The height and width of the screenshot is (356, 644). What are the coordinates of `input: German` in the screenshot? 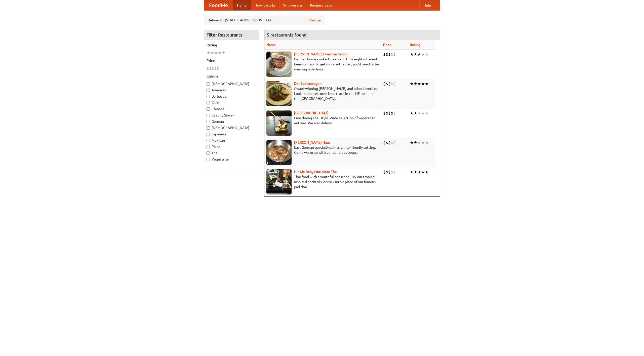 It's located at (208, 122).